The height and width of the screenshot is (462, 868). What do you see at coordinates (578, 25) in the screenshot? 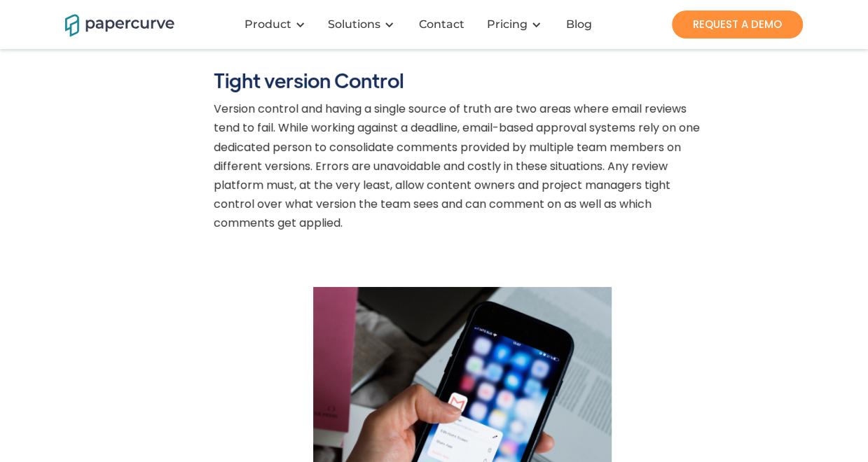
I see `div: Blog` at bounding box center [578, 25].